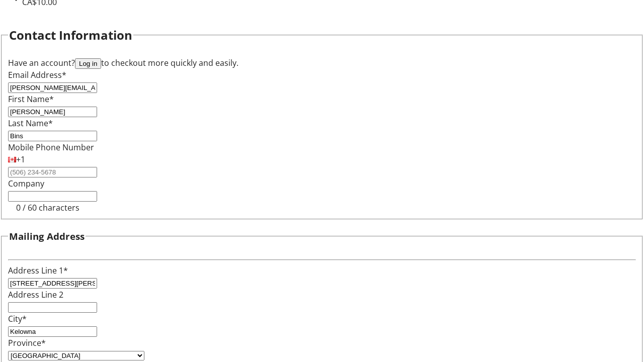 The image size is (644, 362). I want to click on button: Log in, so click(88, 64).